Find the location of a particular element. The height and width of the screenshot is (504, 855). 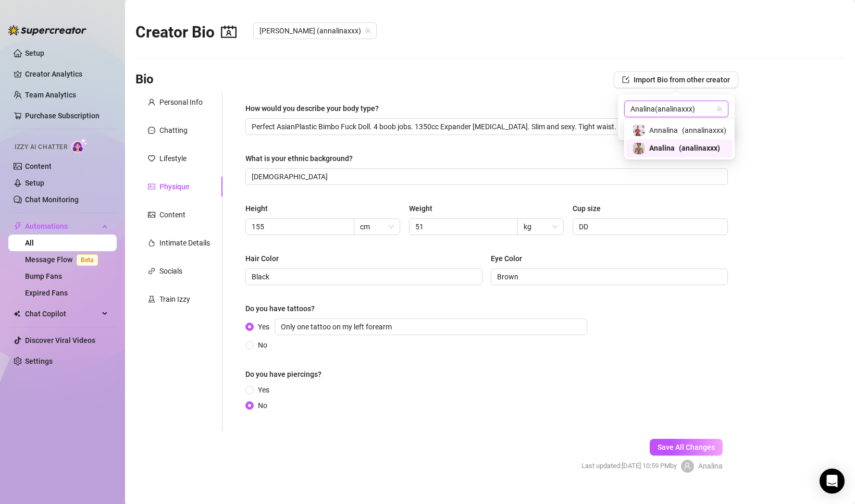

span: Automations is located at coordinates (62, 226).